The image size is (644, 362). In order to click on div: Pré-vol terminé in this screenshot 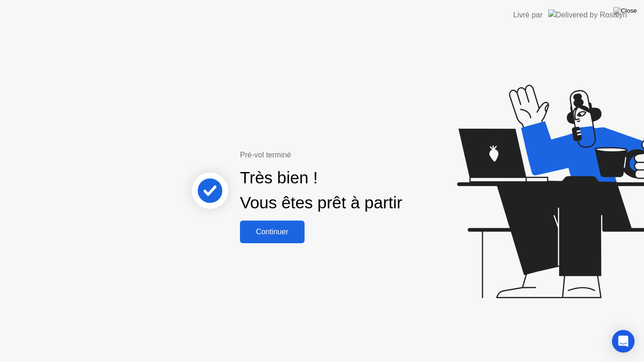, I will do `click(337, 155)`.